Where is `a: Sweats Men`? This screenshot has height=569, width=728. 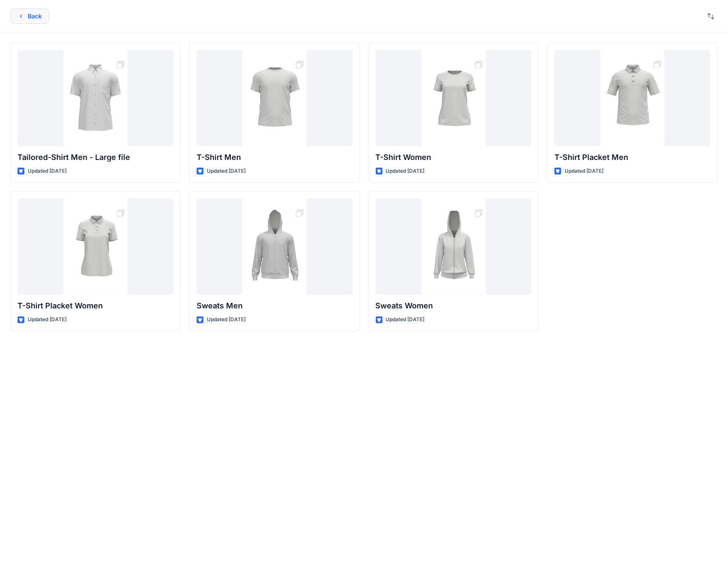
a: Sweats Men is located at coordinates (274, 246).